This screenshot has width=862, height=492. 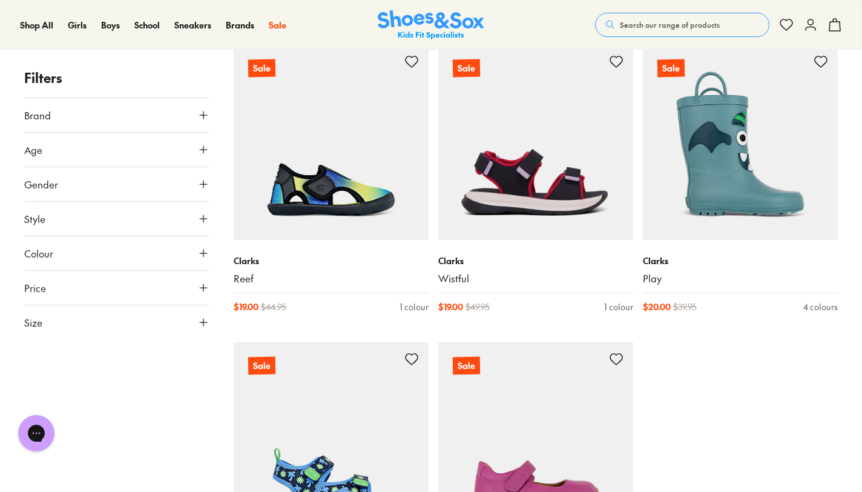 I want to click on span: Style, so click(x=35, y=219).